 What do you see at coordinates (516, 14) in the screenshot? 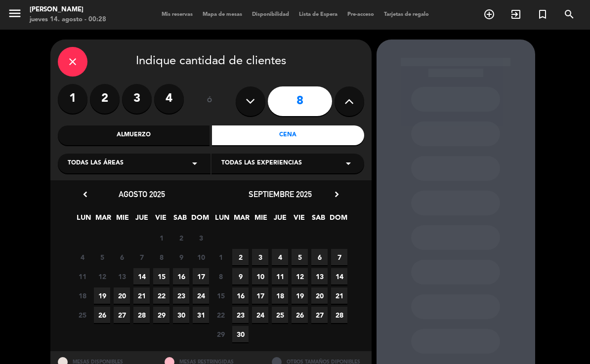
I see `span: WALK IN` at bounding box center [516, 14].